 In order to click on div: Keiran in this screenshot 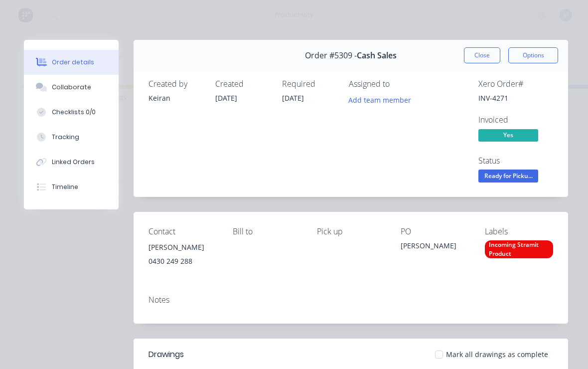, I will do `click(176, 98)`.